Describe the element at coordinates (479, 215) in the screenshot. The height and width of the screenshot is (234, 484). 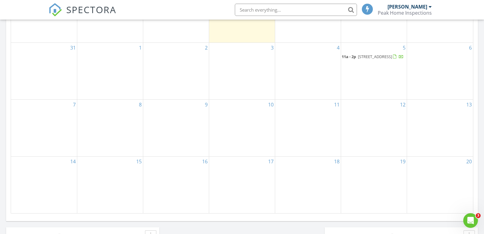
I see `span: 3` at that location.